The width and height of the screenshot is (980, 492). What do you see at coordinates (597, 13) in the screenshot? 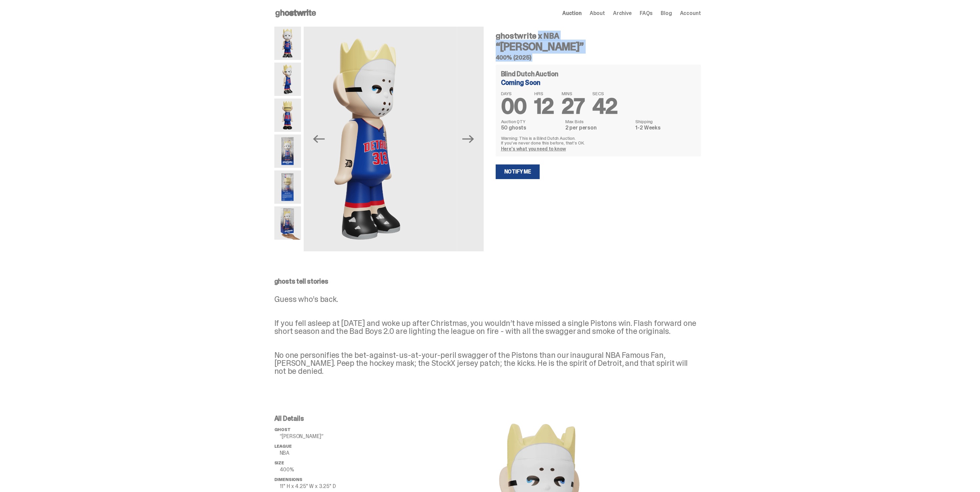
I see `span: About` at bounding box center [597, 13].